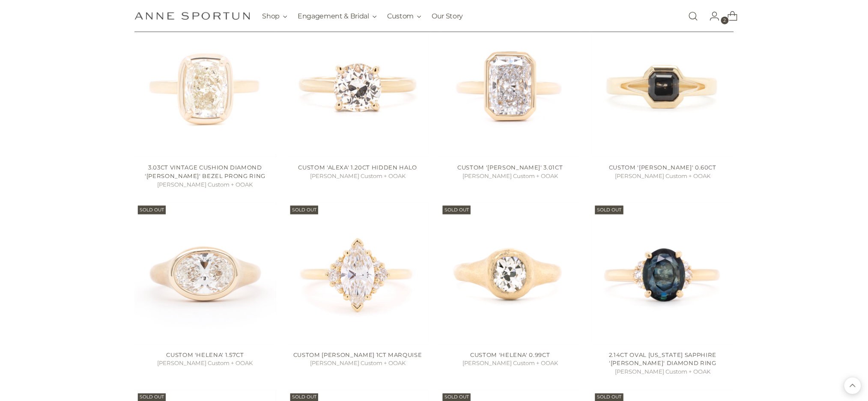 The image size is (868, 401). Describe the element at coordinates (729, 16) in the screenshot. I see `a: Open cart modal` at that location.